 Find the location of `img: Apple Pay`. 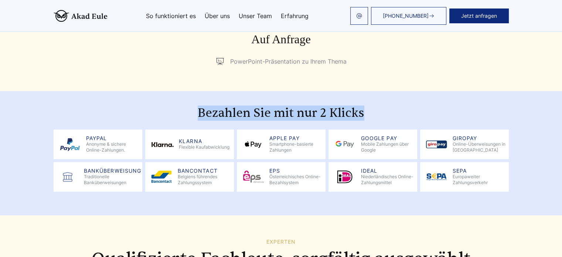

img: Apple Pay is located at coordinates (253, 144).